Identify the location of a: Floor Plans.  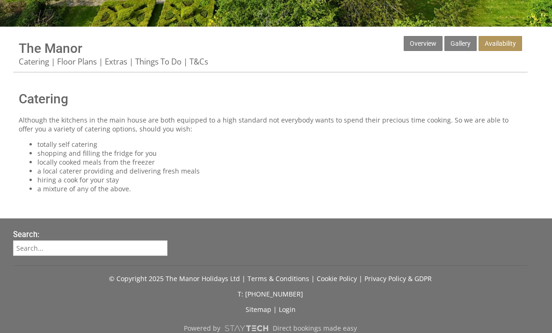
(77, 61).